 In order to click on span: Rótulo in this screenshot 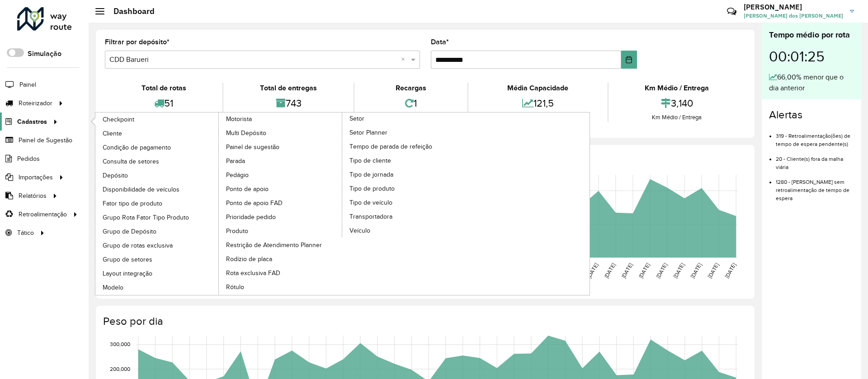, I will do `click(235, 287)`.